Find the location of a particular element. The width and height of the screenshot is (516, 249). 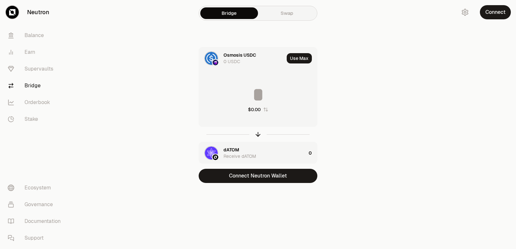

a: Governance is located at coordinates (36, 205).